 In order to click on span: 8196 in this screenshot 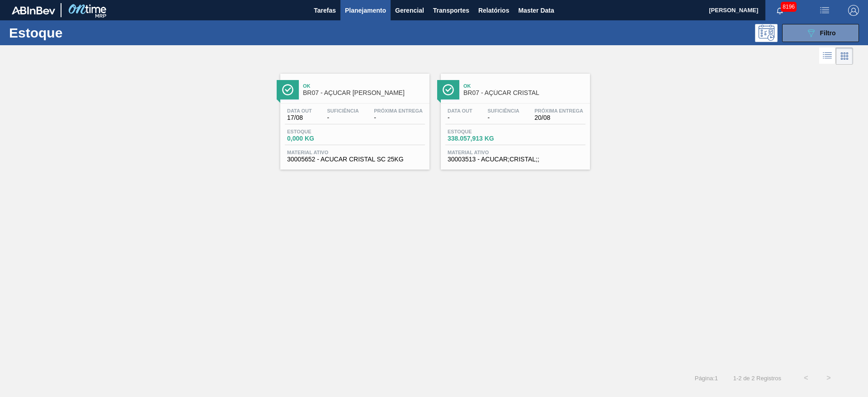, I will do `click(788, 7)`.